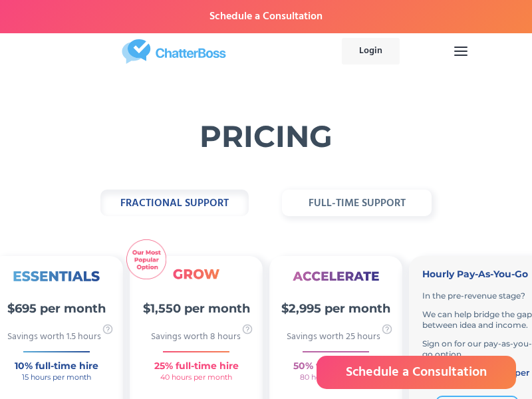 The height and width of the screenshot is (399, 532). What do you see at coordinates (477, 274) in the screenshot?
I see `h3: Hourly Pay-As-You-Go` at bounding box center [477, 274].